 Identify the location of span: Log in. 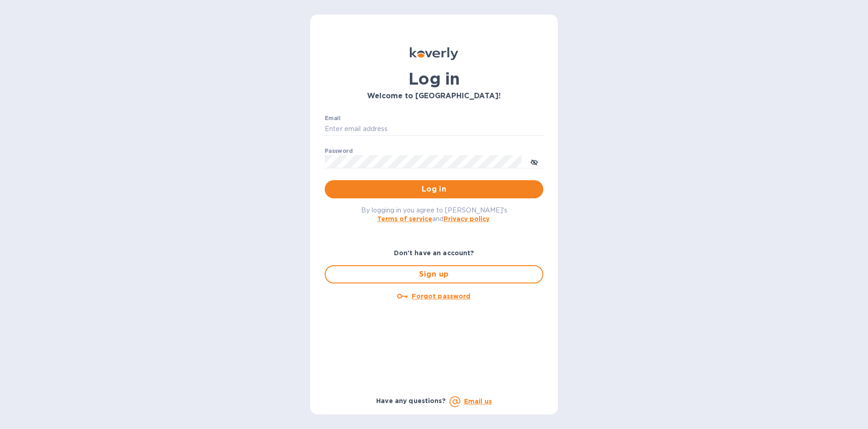
(434, 189).